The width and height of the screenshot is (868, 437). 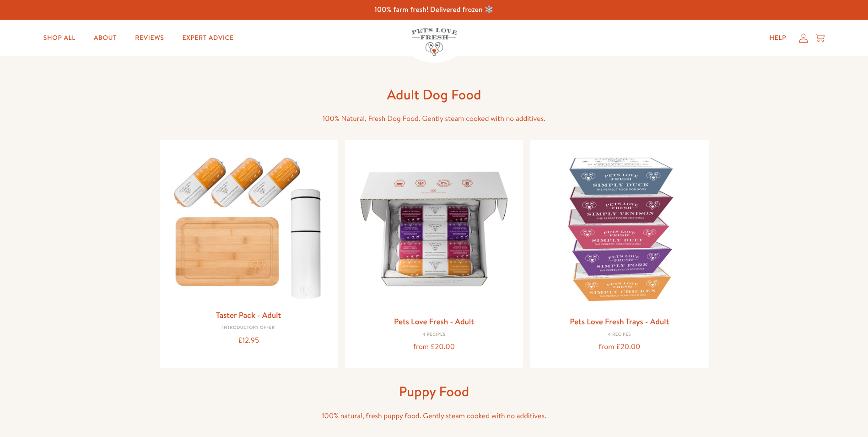 I want to click on a: About, so click(x=105, y=38).